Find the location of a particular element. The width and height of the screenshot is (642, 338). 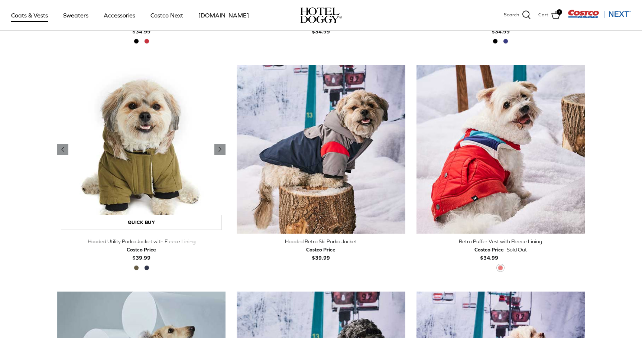

img: Costco Next is located at coordinates (600, 14).